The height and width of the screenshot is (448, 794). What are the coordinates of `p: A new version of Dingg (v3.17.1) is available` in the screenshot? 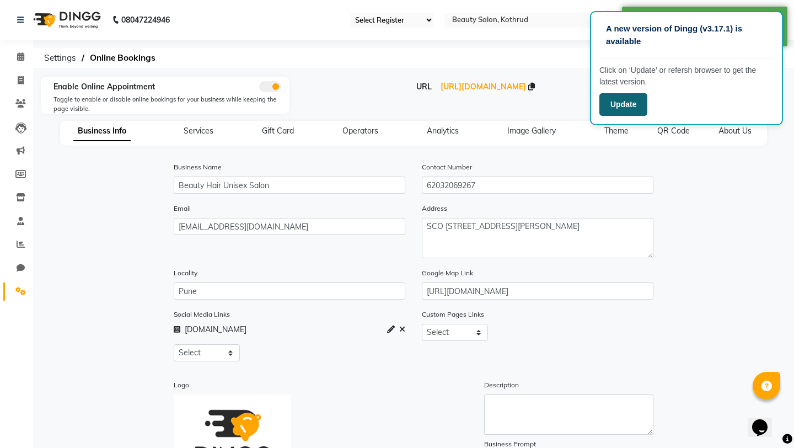 It's located at (686, 35).